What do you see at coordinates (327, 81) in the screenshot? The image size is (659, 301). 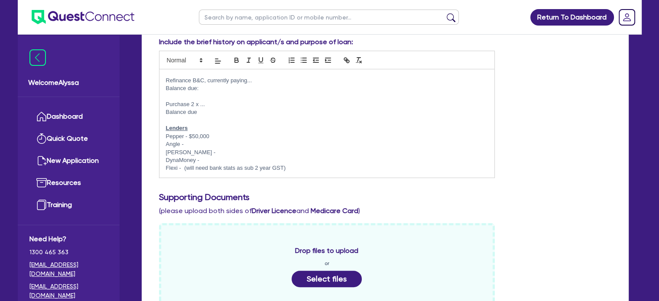 I see `p: Refinance B&C, currently paying...` at bounding box center [327, 81].